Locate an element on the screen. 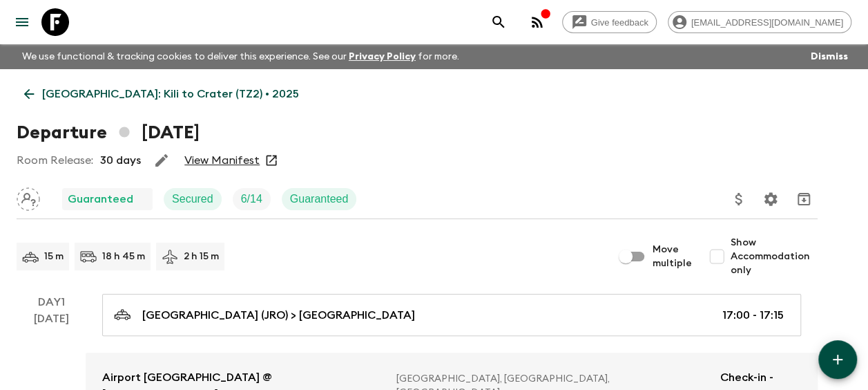 The height and width of the screenshot is (390, 868). p: 18 h 45 m is located at coordinates (124, 256).